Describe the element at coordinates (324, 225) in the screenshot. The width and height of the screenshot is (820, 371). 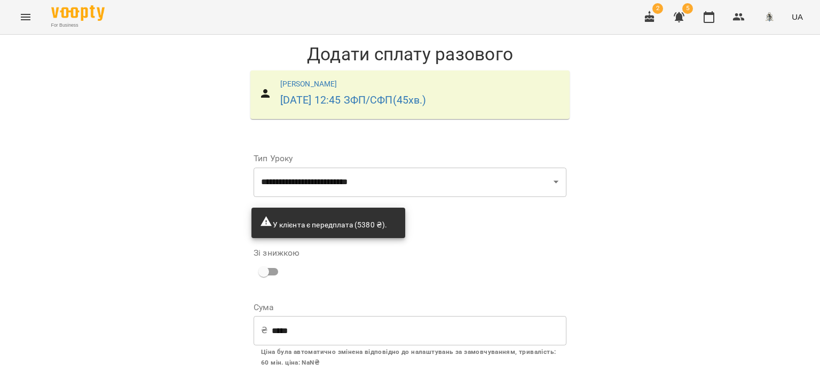
I see `span: У клієнта є передплата (5380 ₴).` at that location.